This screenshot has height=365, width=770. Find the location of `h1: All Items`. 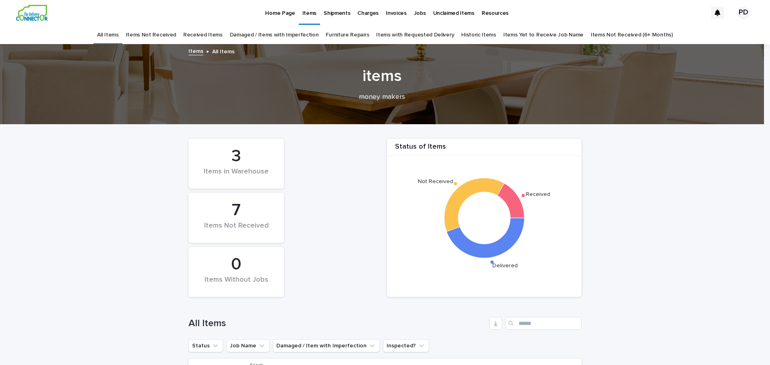

h1: All Items is located at coordinates (337, 324).